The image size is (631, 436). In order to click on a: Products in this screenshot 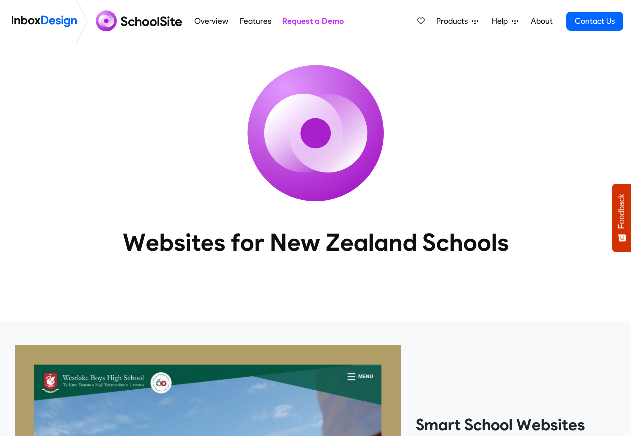, I will do `click(458, 21)`.